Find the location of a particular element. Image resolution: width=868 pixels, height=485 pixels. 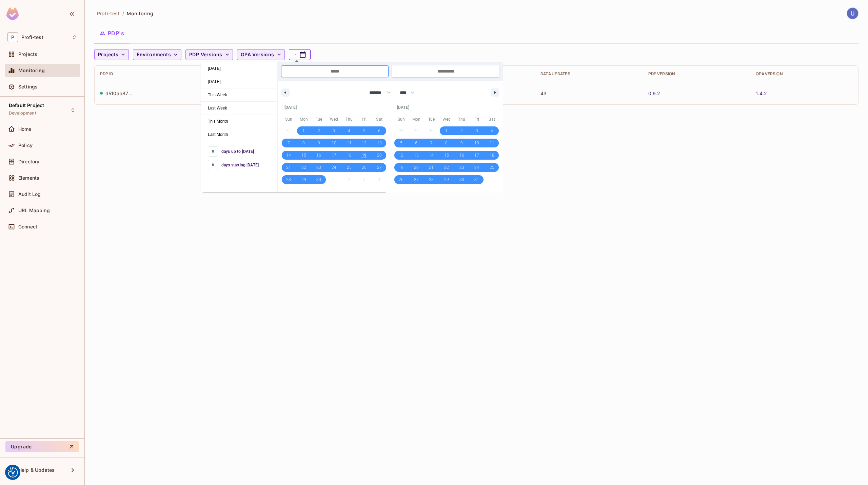

button: 3 is located at coordinates (477, 131).